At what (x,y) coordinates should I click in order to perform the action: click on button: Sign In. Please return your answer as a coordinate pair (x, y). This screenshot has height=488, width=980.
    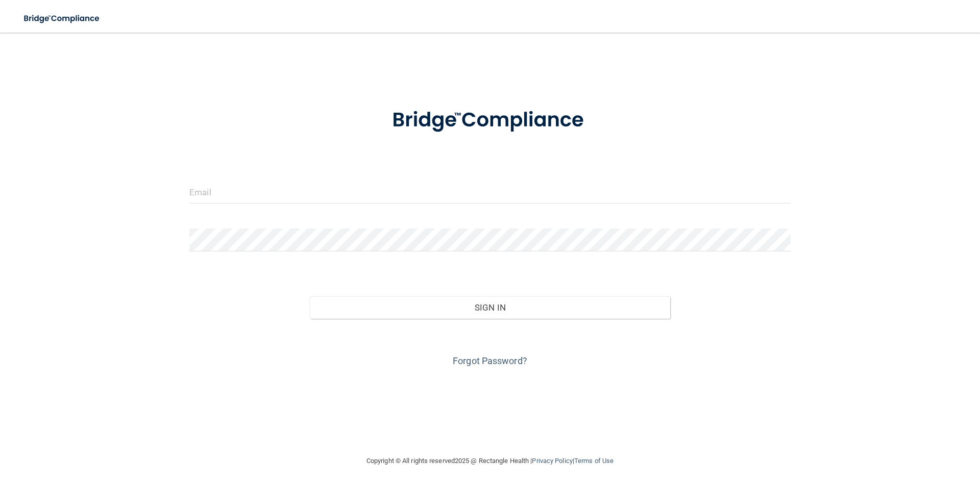
    Looking at the image, I should click on (490, 307).